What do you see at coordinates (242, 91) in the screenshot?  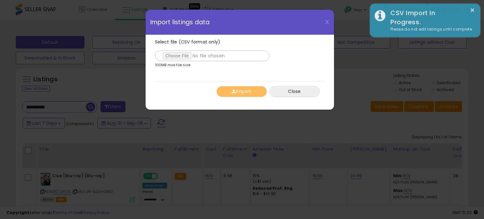 I see `button: Import` at bounding box center [242, 91].